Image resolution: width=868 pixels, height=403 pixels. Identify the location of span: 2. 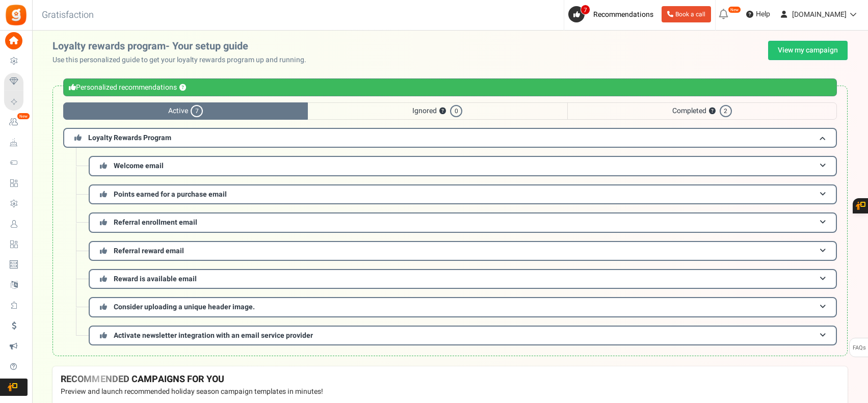
(726, 111).